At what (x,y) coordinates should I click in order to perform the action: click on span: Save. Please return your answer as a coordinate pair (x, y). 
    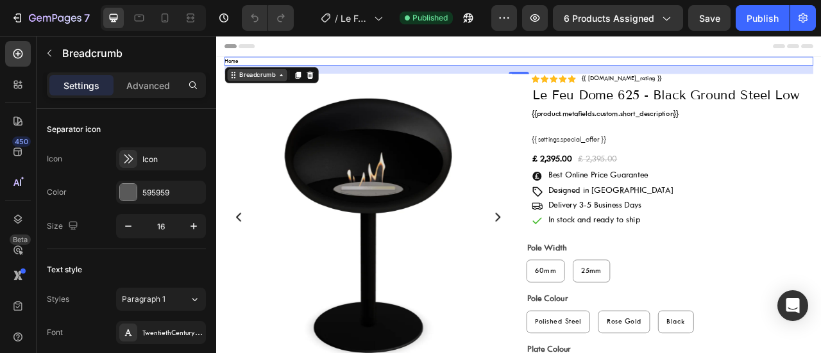
    Looking at the image, I should click on (709, 18).